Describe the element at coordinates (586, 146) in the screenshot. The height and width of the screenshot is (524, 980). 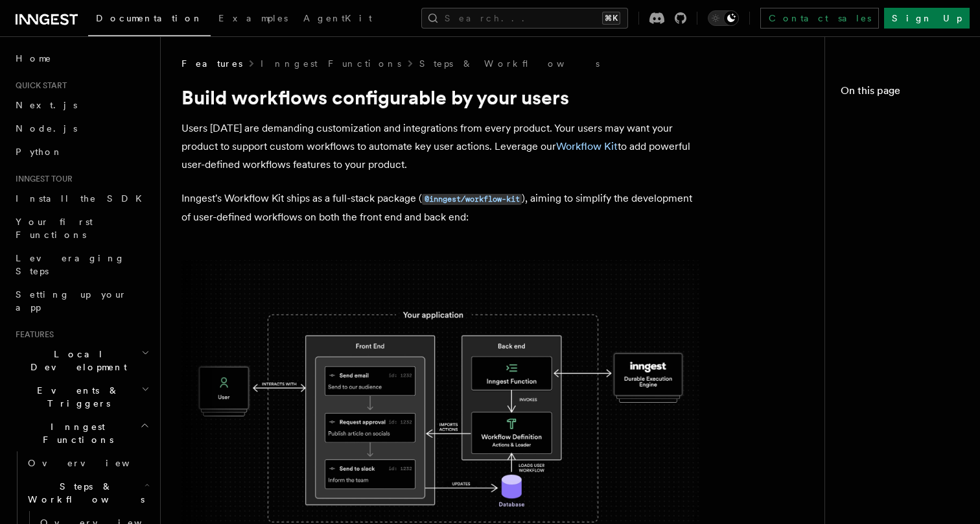
I see `a: Workflow Kit` at that location.